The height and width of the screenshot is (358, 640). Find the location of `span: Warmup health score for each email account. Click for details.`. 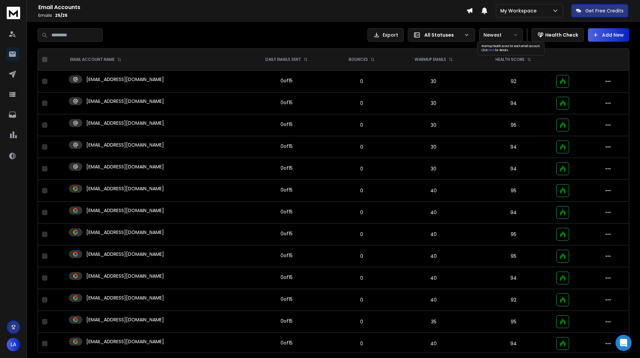

span: Warmup health score for each email account. Click for details. is located at coordinates (511, 48).